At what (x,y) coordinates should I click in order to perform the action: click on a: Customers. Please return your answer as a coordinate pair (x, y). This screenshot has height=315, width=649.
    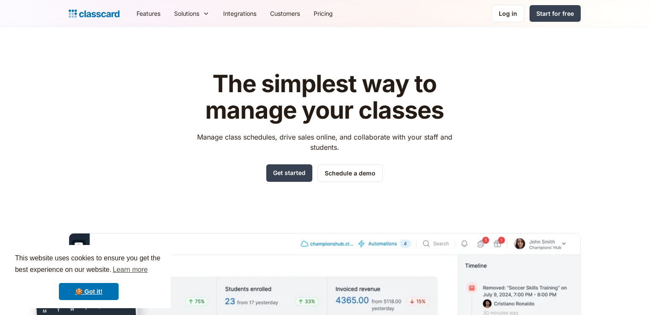
    Looking at the image, I should click on (285, 13).